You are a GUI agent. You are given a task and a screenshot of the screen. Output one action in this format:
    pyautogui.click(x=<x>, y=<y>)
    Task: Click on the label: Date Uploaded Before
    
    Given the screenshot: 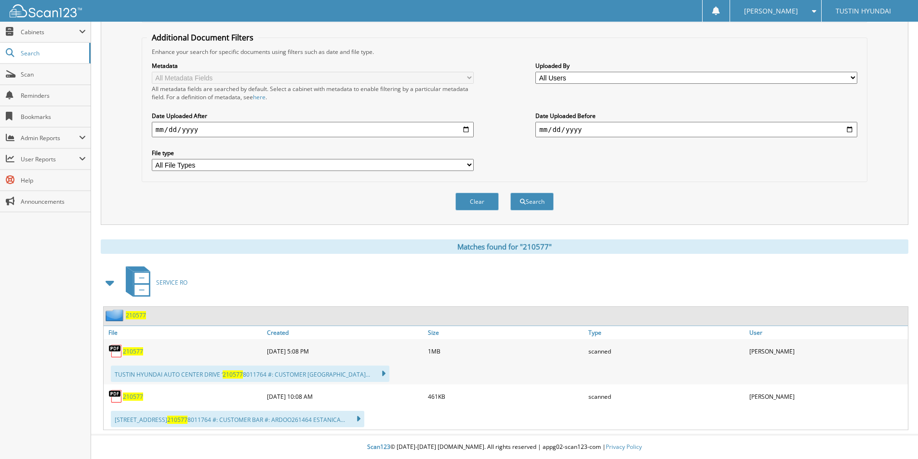 What is the action you would take?
    pyautogui.click(x=696, y=116)
    